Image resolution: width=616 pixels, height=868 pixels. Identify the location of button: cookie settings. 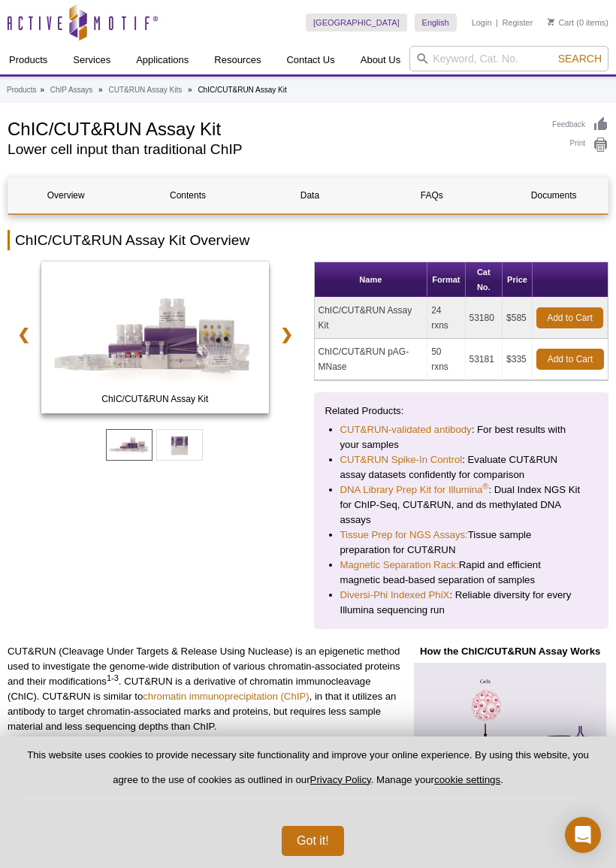
(468, 780).